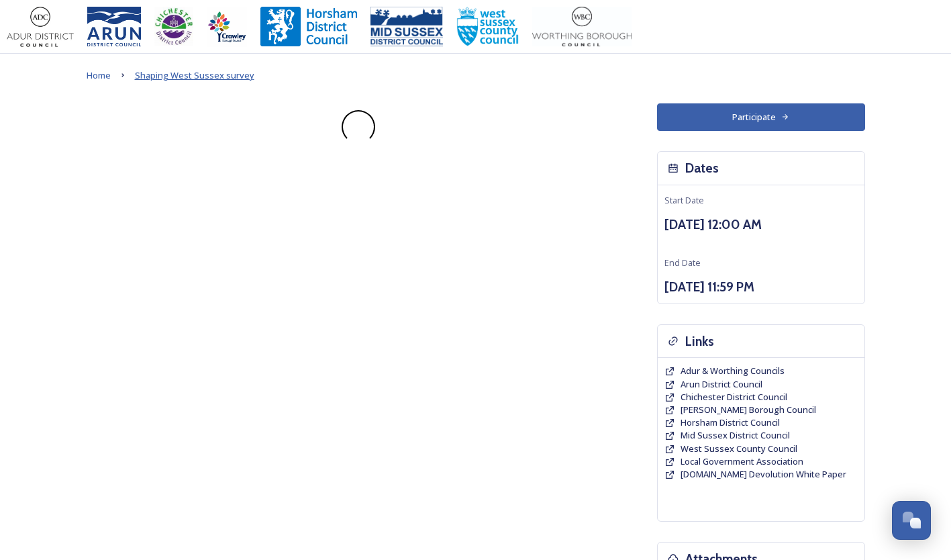  What do you see at coordinates (195, 75) in the screenshot?
I see `span: Shaping West Sussex survey` at bounding box center [195, 75].